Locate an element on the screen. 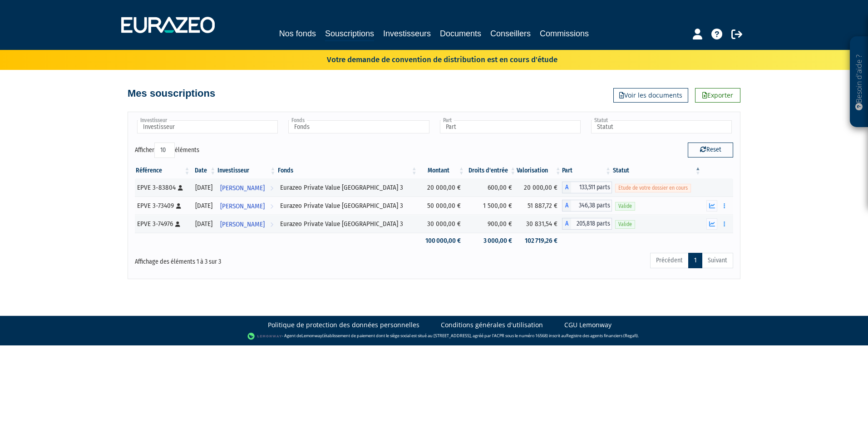 The height and width of the screenshot is (433, 868). select: Afficheréléments is located at coordinates (164, 150).